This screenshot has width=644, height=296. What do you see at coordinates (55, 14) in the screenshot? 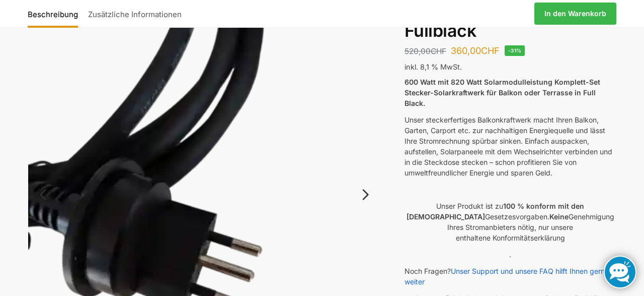
I see `a: Beschreibung` at bounding box center [55, 14].